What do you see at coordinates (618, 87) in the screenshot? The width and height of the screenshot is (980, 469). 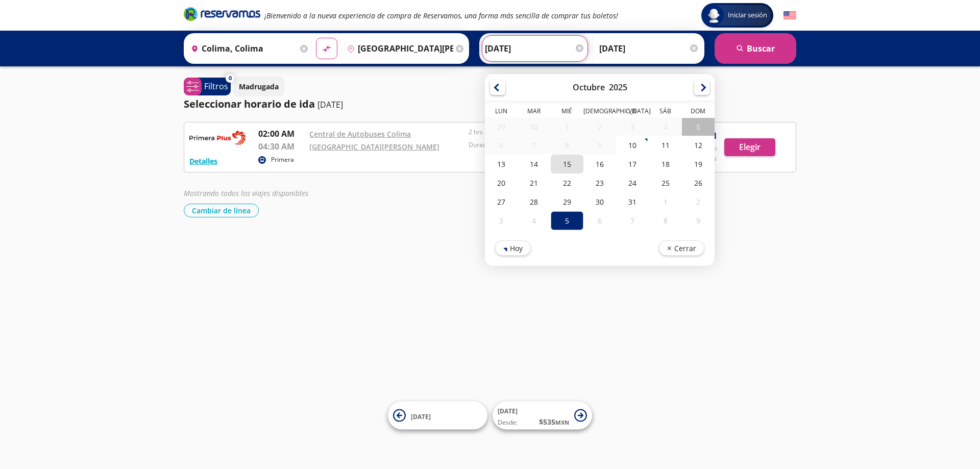 I see `div: 2025` at bounding box center [618, 87].